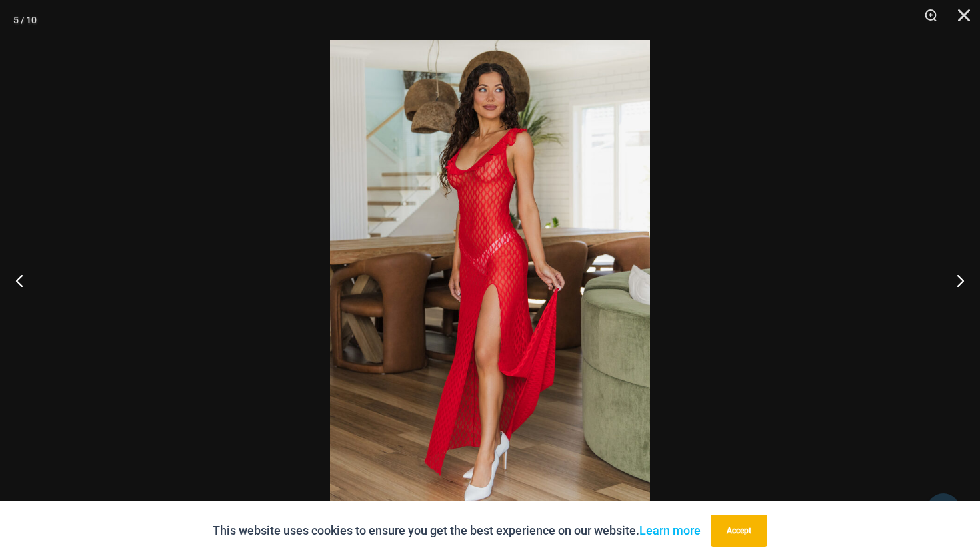  I want to click on div: 5 / 10, so click(25, 20).